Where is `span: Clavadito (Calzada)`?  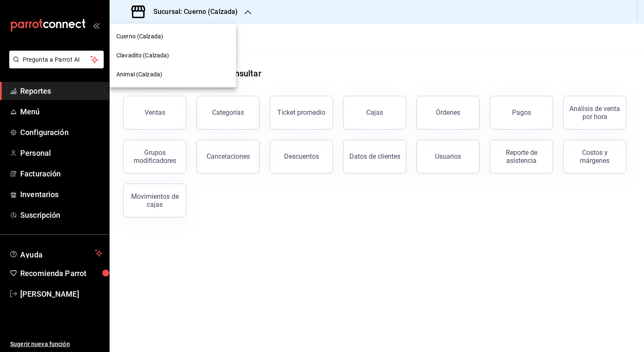
span: Clavadito (Calzada) is located at coordinates (143, 56).